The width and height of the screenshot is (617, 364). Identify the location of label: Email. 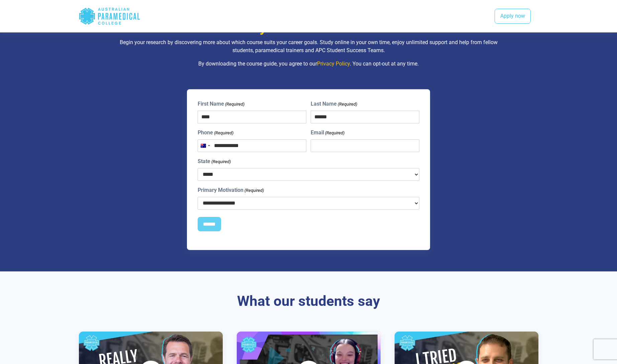
(327, 133).